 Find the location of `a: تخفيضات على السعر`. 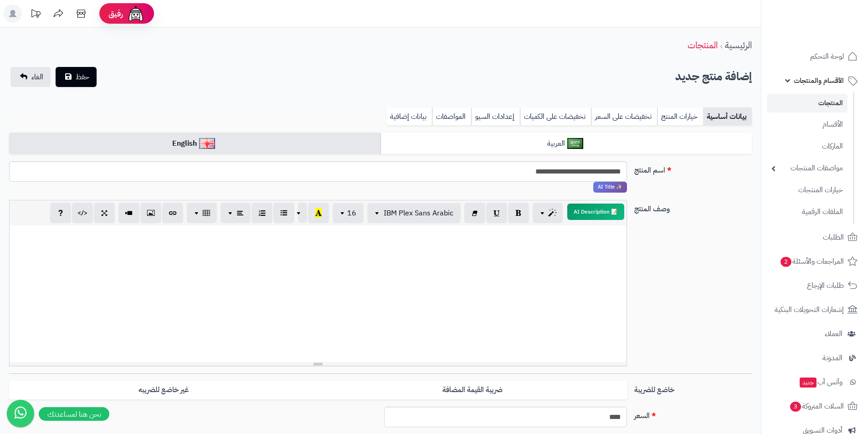

a: تخفيضات على السعر is located at coordinates (624, 117).